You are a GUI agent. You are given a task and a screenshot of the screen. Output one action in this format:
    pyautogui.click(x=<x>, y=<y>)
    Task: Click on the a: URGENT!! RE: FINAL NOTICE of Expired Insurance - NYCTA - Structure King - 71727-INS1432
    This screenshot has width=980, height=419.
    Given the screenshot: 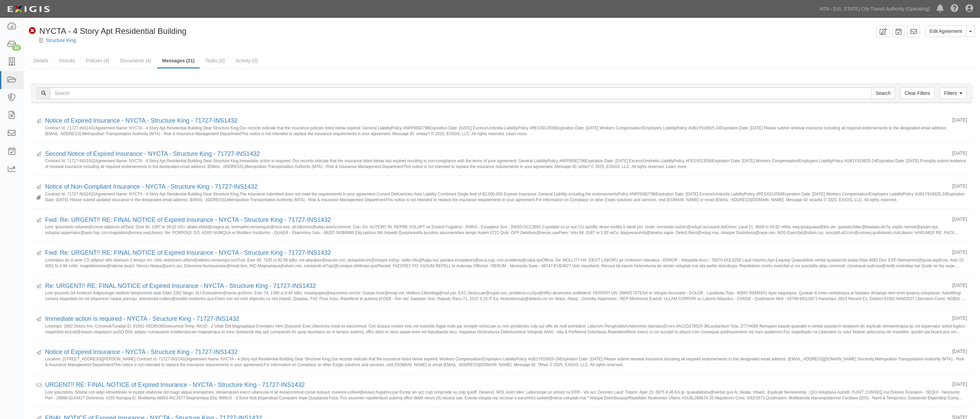 What is the action you would take?
    pyautogui.click(x=175, y=385)
    